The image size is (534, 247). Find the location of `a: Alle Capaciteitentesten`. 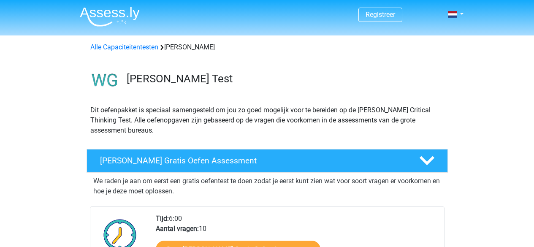

a: Alle Capaciteitentesten is located at coordinates (124, 47).